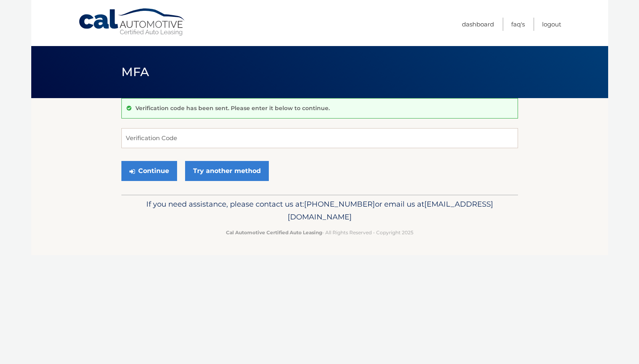 The width and height of the screenshot is (639, 364). What do you see at coordinates (227, 171) in the screenshot?
I see `a: Try another method` at bounding box center [227, 171].